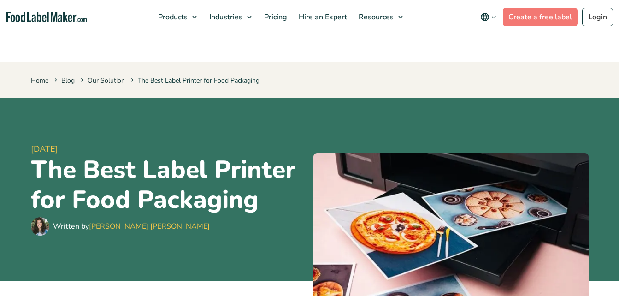 This screenshot has width=619, height=296. What do you see at coordinates (194, 80) in the screenshot?
I see `span: The Best Label Printer for Food Packaging` at bounding box center [194, 80].